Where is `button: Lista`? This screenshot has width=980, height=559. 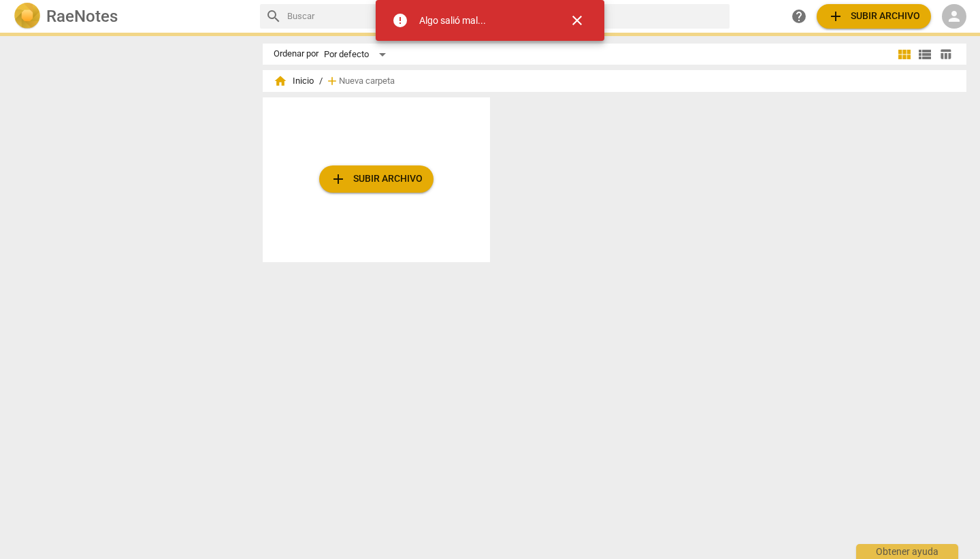
button: Lista is located at coordinates (924, 55).